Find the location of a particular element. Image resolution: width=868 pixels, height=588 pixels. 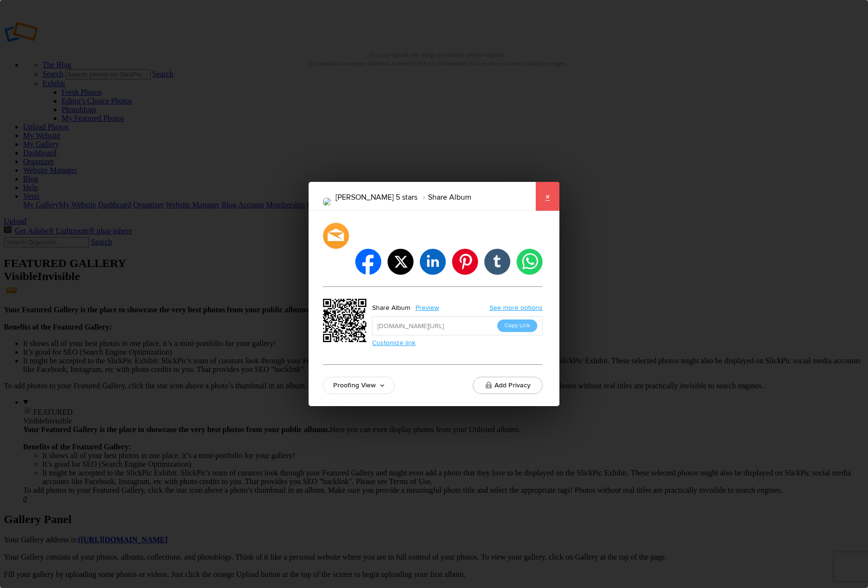

div: https://slickpic.us/18205811uMND is located at coordinates (346, 322).